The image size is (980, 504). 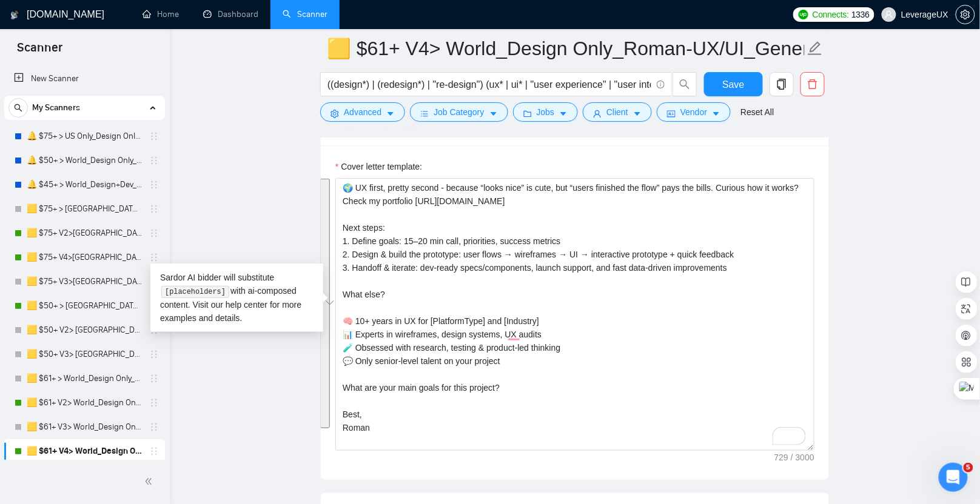 I want to click on span: info-circle, so click(x=661, y=84).